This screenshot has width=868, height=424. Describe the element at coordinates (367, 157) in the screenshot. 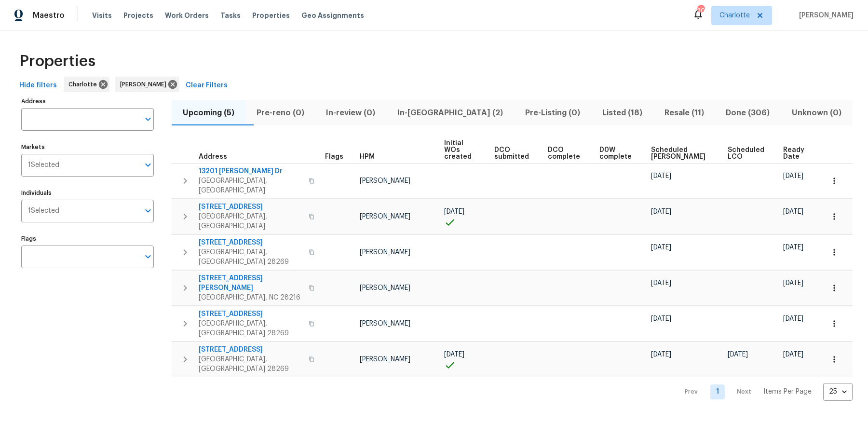

I see `span: HPM` at that location.